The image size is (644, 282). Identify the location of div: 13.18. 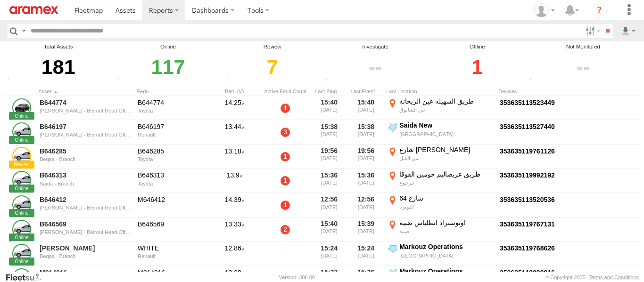
(234, 157).